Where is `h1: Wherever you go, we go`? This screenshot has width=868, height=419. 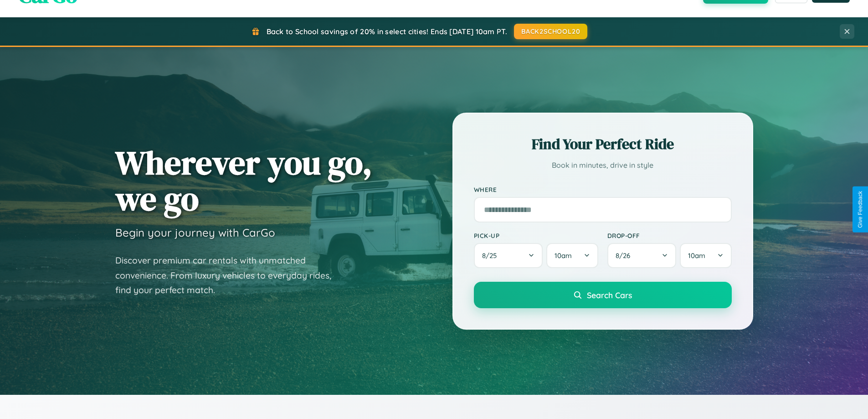
h1: Wherever you go, we go is located at coordinates (244, 181).